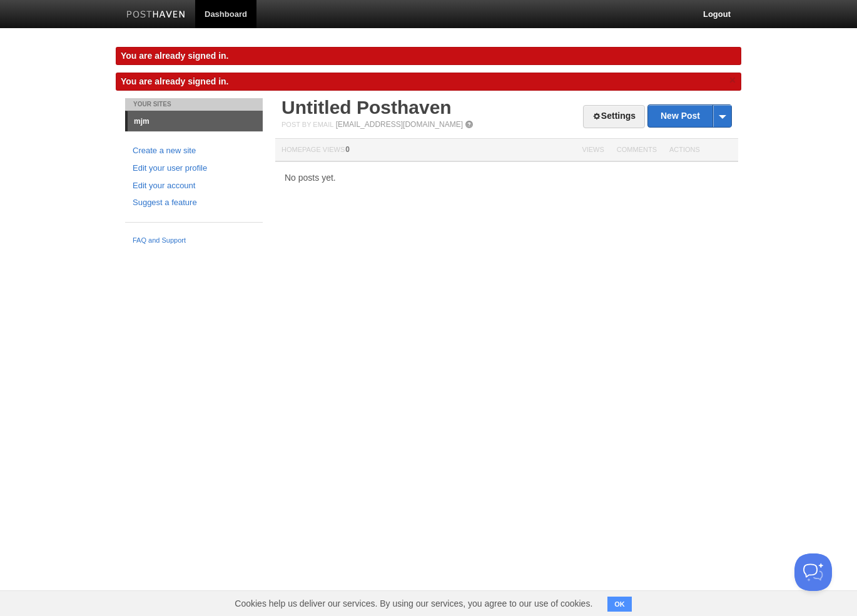  Describe the element at coordinates (195, 121) in the screenshot. I see `a: mjm` at that location.